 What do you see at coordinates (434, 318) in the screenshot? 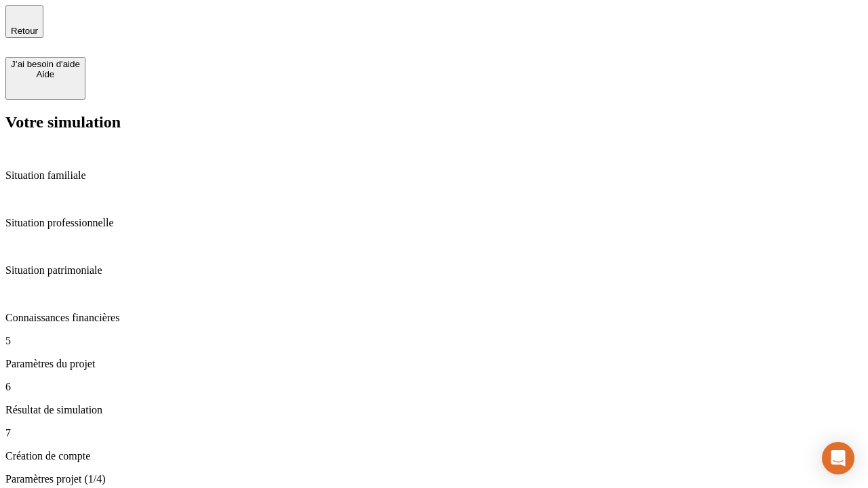
I see `p: Connaissances financières` at bounding box center [434, 318].